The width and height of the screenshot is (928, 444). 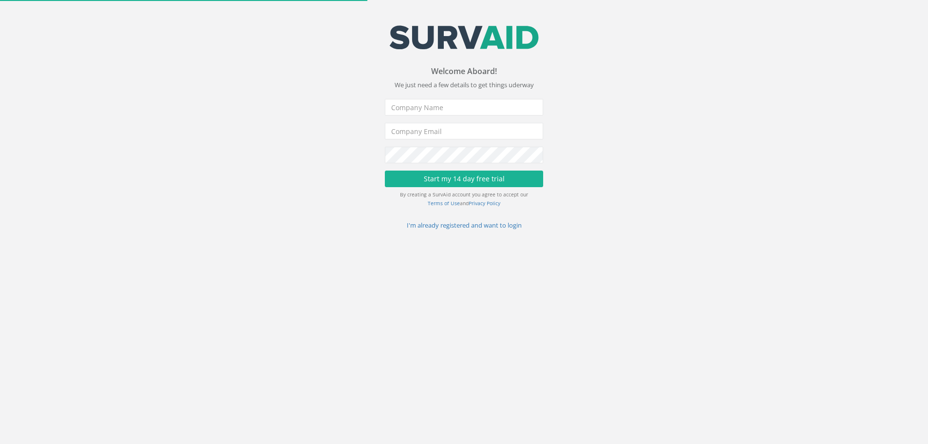 What do you see at coordinates (464, 199) in the screenshot?
I see `small: By creating a SurvAid account you agree to accept our and` at bounding box center [464, 199].